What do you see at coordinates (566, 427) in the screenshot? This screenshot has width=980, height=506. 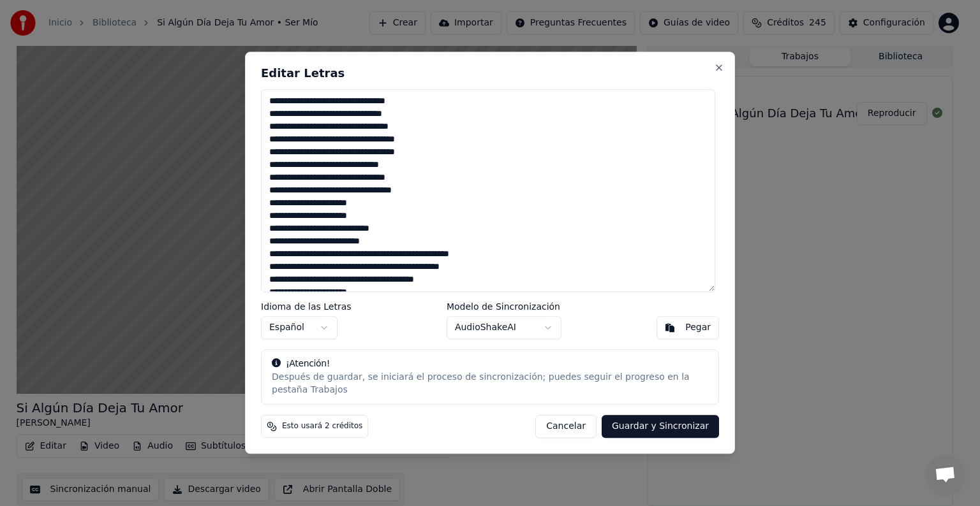 I see `button: Cancelar` at bounding box center [566, 427].